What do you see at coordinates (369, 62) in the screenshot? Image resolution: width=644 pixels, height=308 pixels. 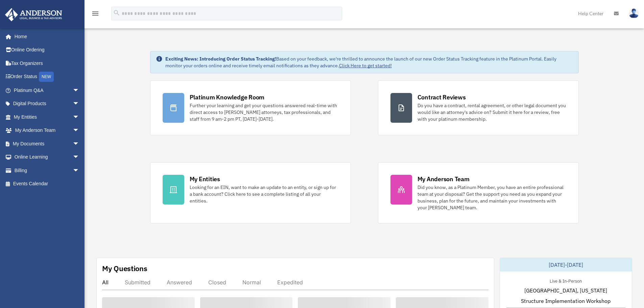 I see `div: Based on your feedback, we're thrilled to announce the launch of our new Order Status Tracking fe...` at bounding box center [369, 62].